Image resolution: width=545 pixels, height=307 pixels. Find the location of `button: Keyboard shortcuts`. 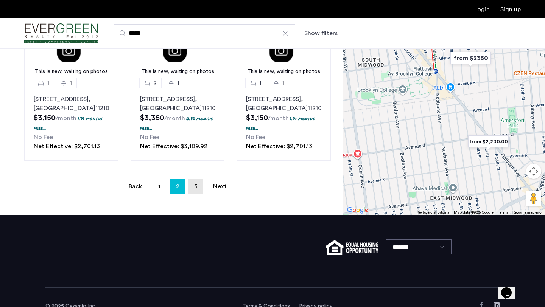

button: Keyboard shortcuts is located at coordinates (433, 213).